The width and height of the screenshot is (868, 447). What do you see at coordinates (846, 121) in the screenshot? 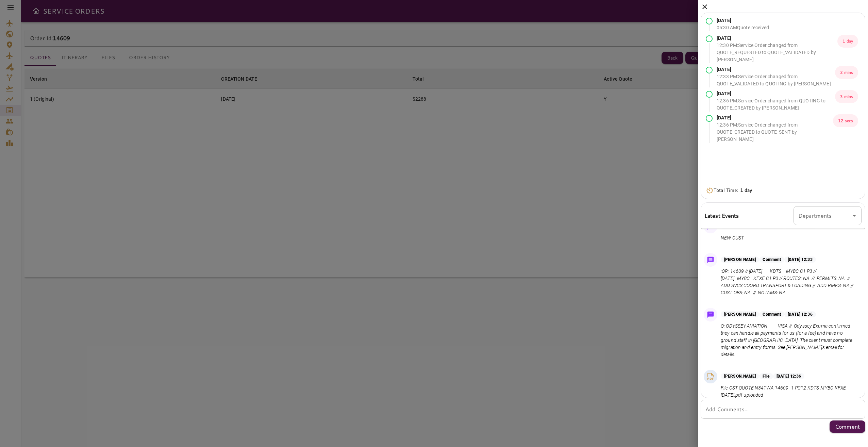
I see `p: 12 secs` at bounding box center [846, 121].